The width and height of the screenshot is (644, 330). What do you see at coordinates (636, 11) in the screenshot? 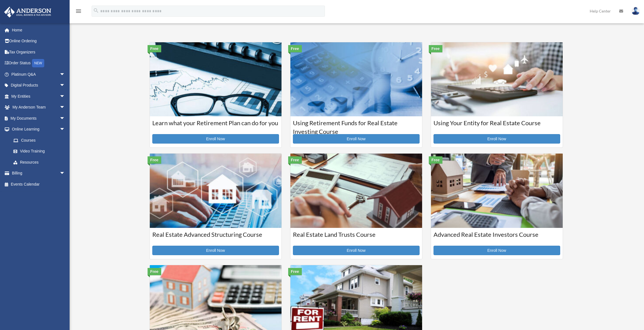
I see `img: User Pic` at bounding box center [636, 11].